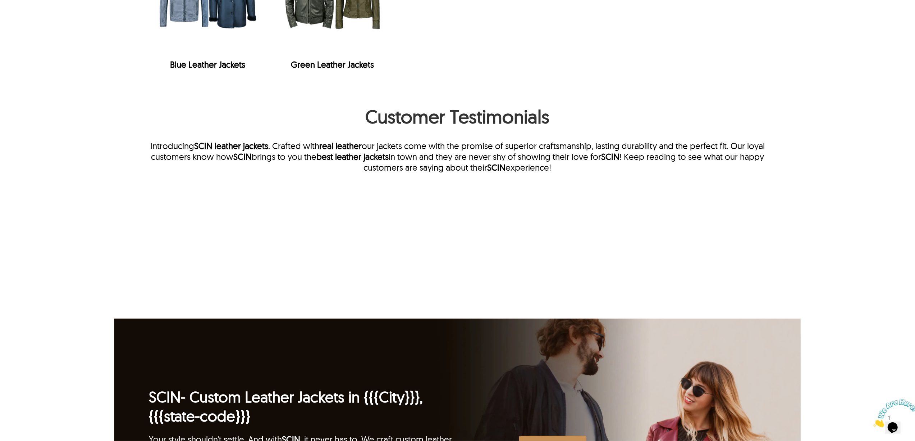  I want to click on a: SCIN leather jackets, so click(231, 146).